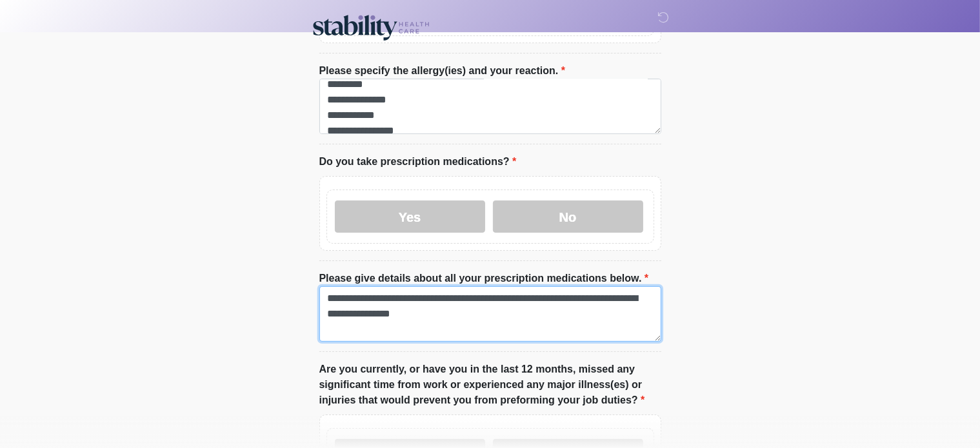 The height and width of the screenshot is (448, 980). I want to click on label: Please specify the allergy(ies) and your reaction., so click(442, 71).